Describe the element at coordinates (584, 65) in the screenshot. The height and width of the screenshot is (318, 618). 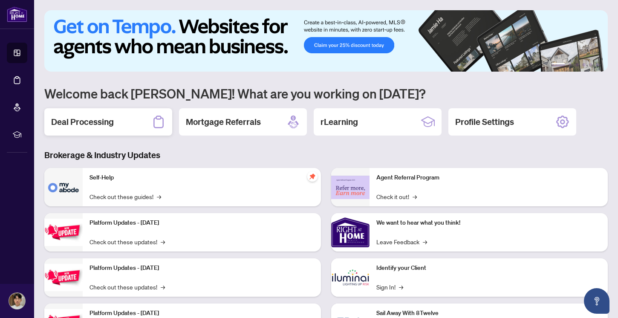
I see `button: 4` at that location.